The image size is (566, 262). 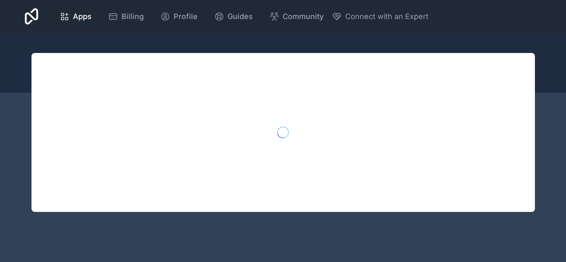 What do you see at coordinates (75, 17) in the screenshot?
I see `a: Apps` at bounding box center [75, 17].